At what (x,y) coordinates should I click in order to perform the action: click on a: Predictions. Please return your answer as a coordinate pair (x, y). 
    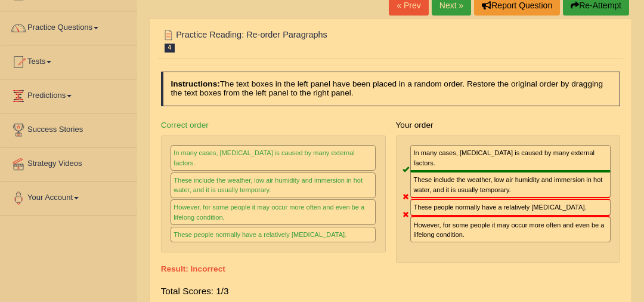
    Looking at the image, I should click on (69, 95).